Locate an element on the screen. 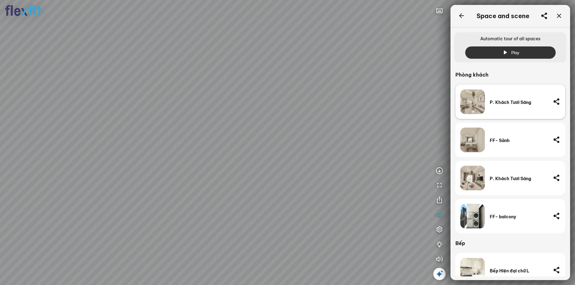 The width and height of the screenshot is (575, 285). div: Bếp is located at coordinates (506, 243).